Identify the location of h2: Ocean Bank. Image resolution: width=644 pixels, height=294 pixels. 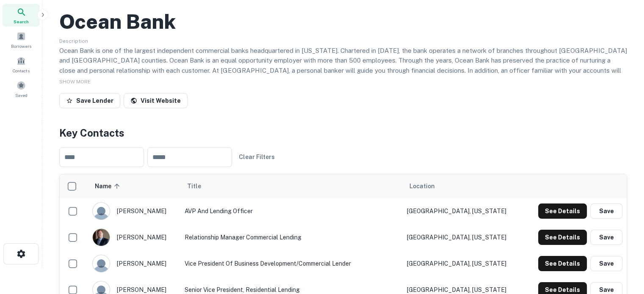
(117, 22).